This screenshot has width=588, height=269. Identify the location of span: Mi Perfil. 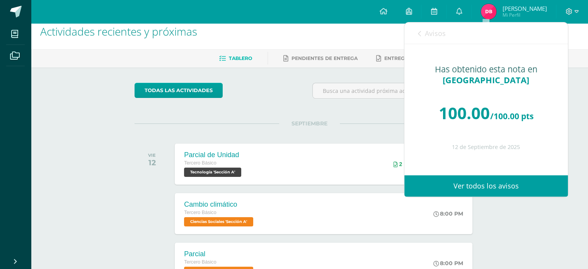
(524, 15).